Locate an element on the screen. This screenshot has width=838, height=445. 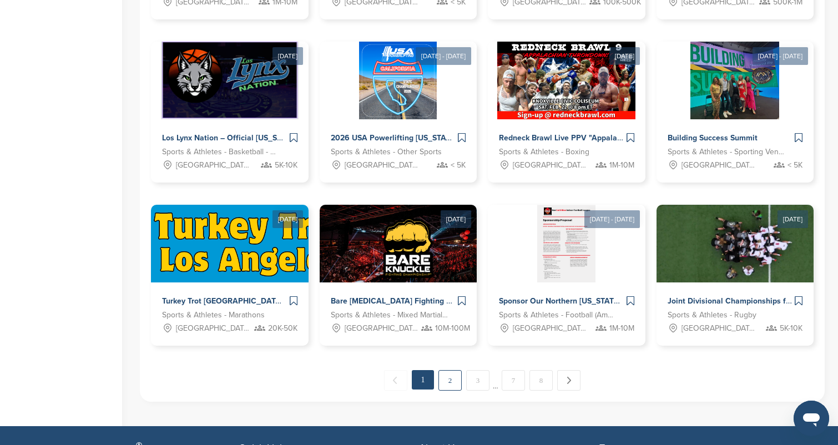
span: 20K-50K is located at coordinates (283, 329).